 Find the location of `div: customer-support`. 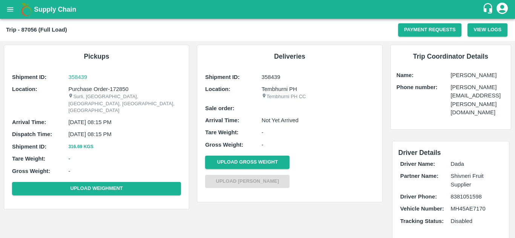

div: customer-support is located at coordinates (488, 9).